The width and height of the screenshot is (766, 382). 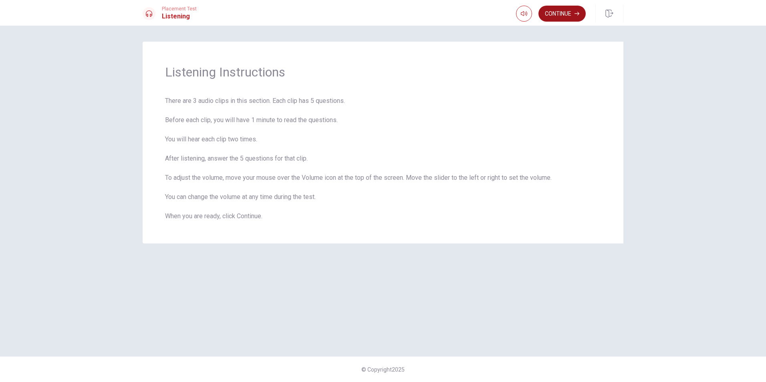 I want to click on span: There are 3 audio clips in this section. Each clip has 5 questions. Before each clip, you will ha..., so click(x=383, y=159).